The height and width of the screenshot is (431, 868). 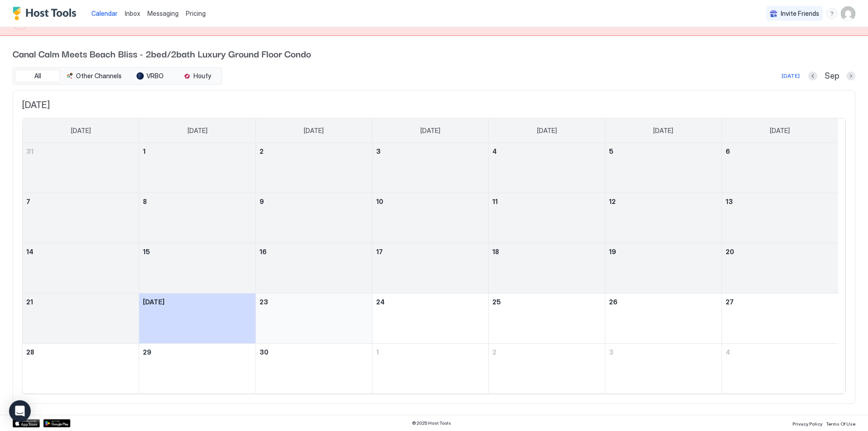 What do you see at coordinates (780, 218) in the screenshot?
I see `td: September 13, 2025` at bounding box center [780, 218].